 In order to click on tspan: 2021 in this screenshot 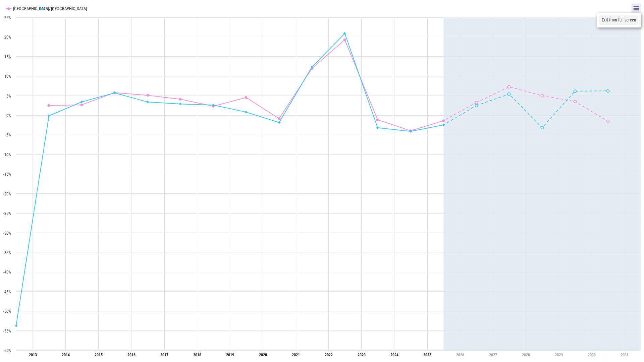, I will do `click(296, 355)`.